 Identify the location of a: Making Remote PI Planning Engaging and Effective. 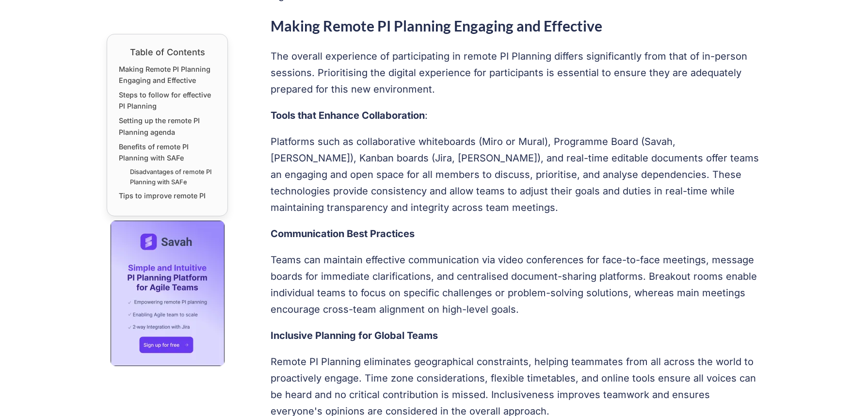
(167, 74).